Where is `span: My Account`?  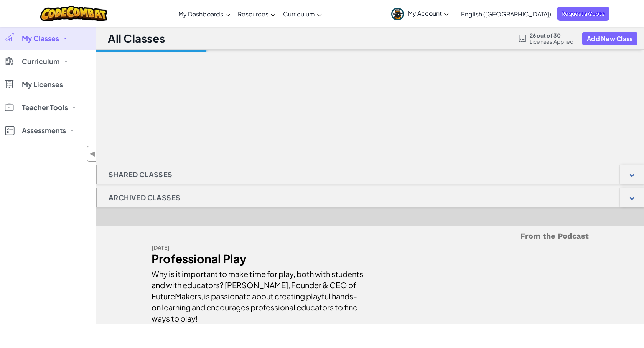 span: My Account is located at coordinates (428, 13).